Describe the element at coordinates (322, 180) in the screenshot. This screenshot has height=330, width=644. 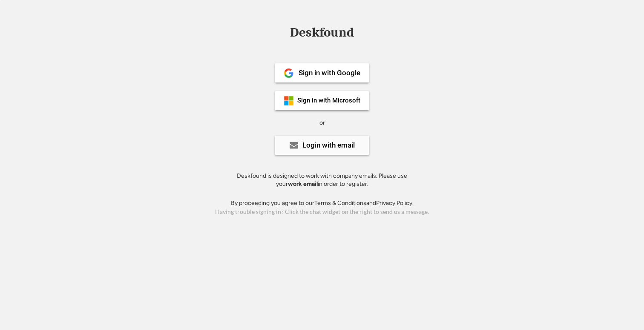
I see `div: Deskfound is designed to work with company emails. Please use your in order to register.` at that location.